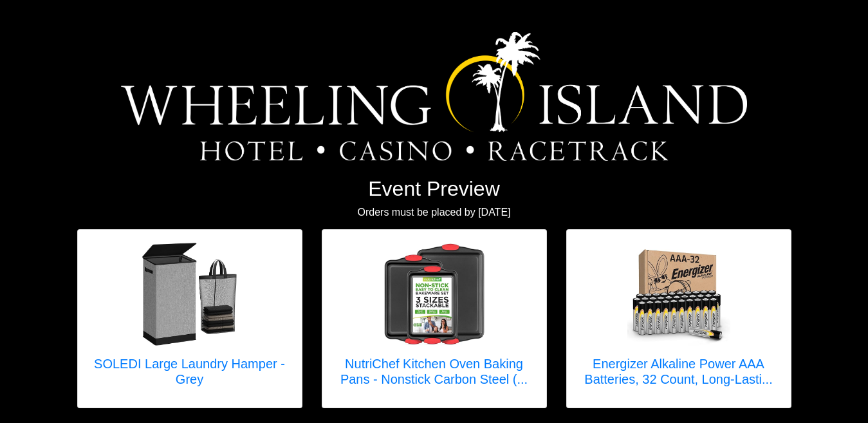  I want to click on img: SOLEDI Large Laundry Hamper - Grey, so click(189, 294).